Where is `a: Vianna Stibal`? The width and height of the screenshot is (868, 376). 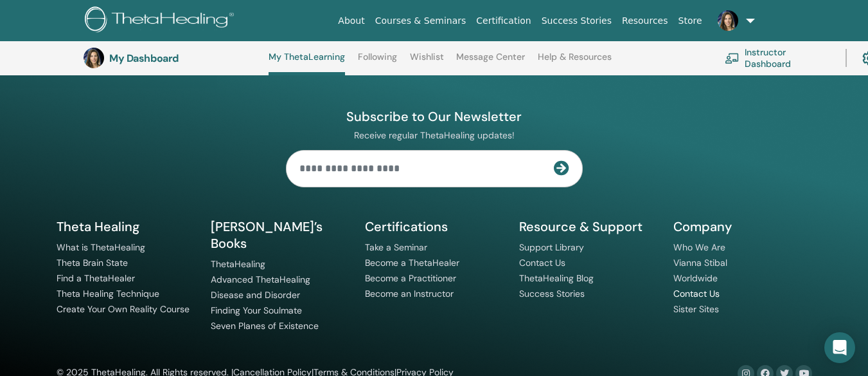
a: Vianna Stibal is located at coordinates (700, 262).